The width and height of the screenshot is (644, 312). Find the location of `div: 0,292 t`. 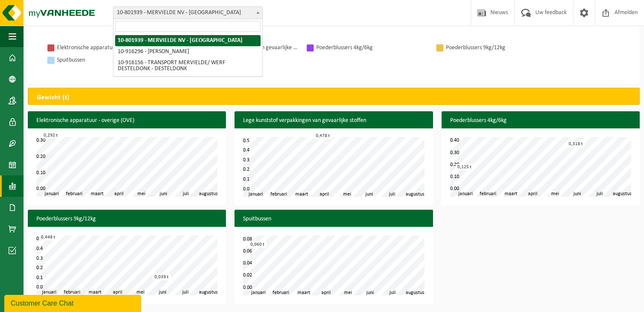

div: 0,292 t is located at coordinates (50, 135).